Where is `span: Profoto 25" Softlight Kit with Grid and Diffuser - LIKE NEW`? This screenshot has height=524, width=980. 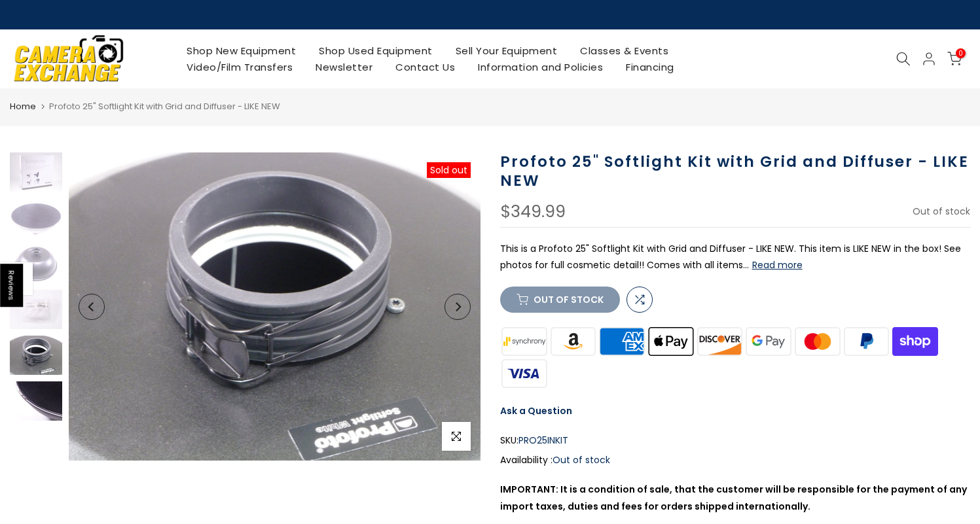 span: Profoto 25" Softlight Kit with Grid and Diffuser - LIKE NEW is located at coordinates (164, 106).